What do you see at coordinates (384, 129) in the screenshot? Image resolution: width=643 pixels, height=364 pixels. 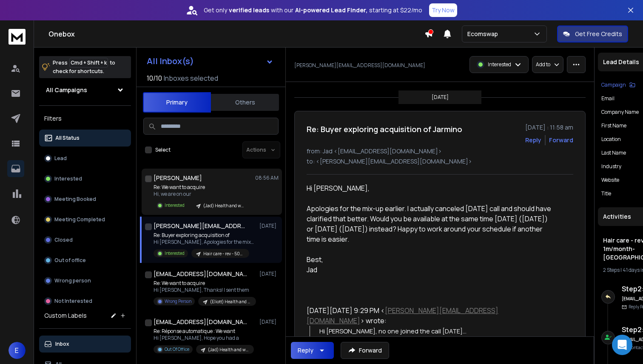 I see `h1: Re: Buyer exploring acquisition of Jarmino` at bounding box center [384, 129].